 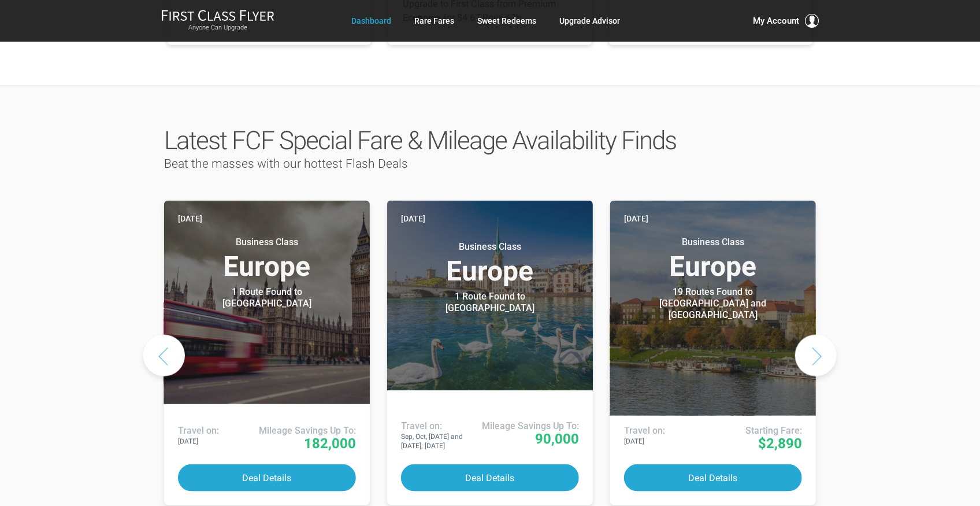 What do you see at coordinates (420, 141) in the screenshot?
I see `span: Latest FCF Special Fare & Mileage Availability Finds` at bounding box center [420, 141].